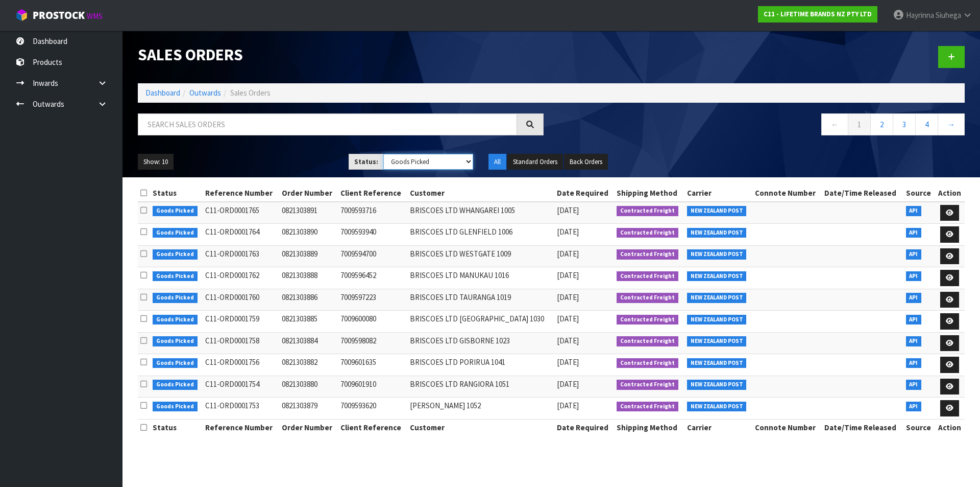  I want to click on th: Date/Time Released, so click(862, 427).